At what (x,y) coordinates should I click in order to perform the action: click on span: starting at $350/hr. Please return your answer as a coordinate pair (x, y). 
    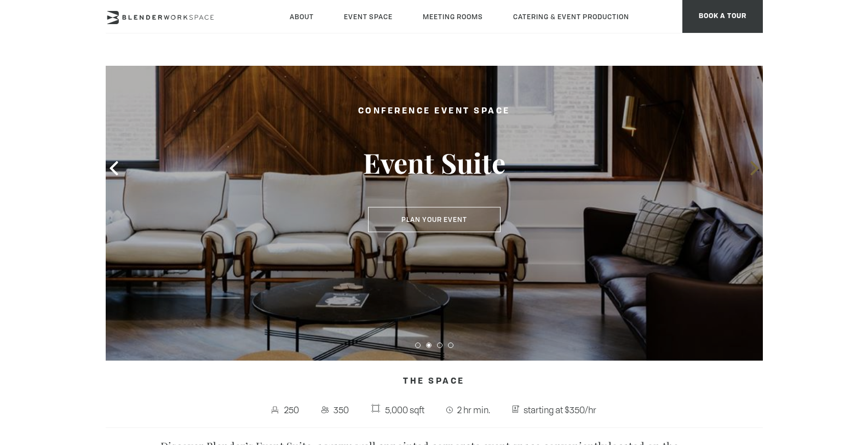
    Looking at the image, I should click on (560, 410).